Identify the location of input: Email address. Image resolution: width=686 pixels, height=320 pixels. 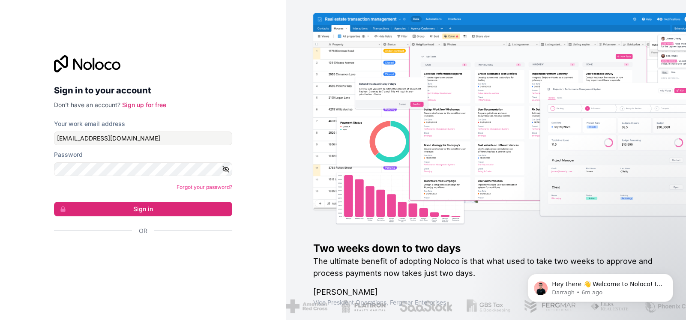
(143, 138).